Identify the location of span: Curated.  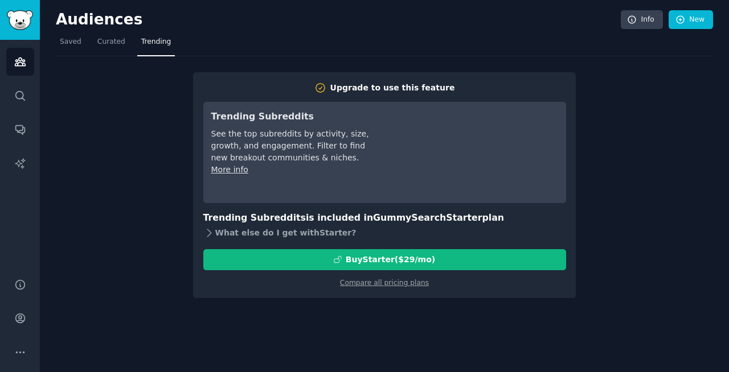
(111, 42).